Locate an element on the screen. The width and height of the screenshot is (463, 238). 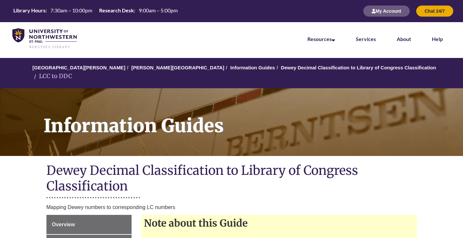
button: My Account is located at coordinates (387, 11).